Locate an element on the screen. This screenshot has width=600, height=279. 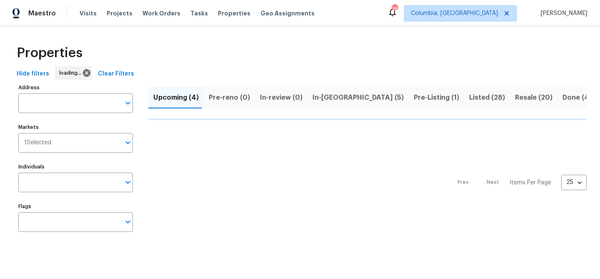
span: Visits is located at coordinates (88, 13).